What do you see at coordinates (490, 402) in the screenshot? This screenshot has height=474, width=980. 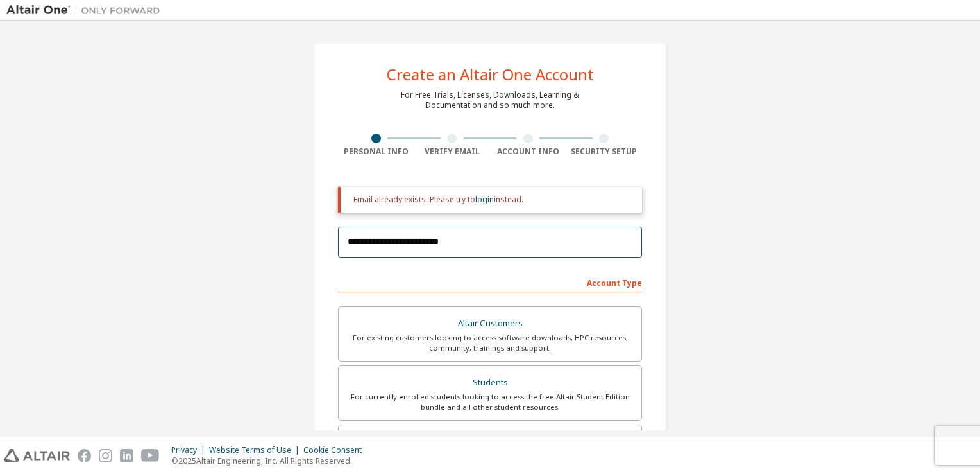 I see `div: For currently enrolled students looking to access the free Altair Student Edition bundle and all ...` at bounding box center [490, 402].